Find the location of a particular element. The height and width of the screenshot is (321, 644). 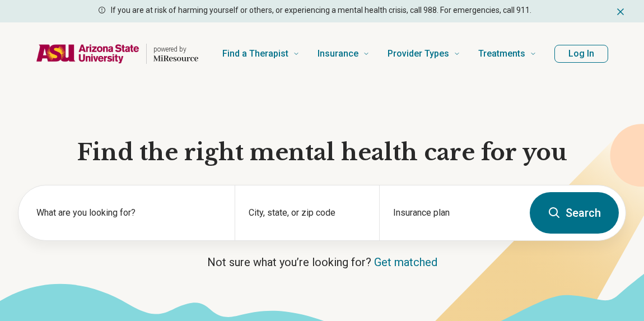

button: Dismiss is located at coordinates (620, 11).